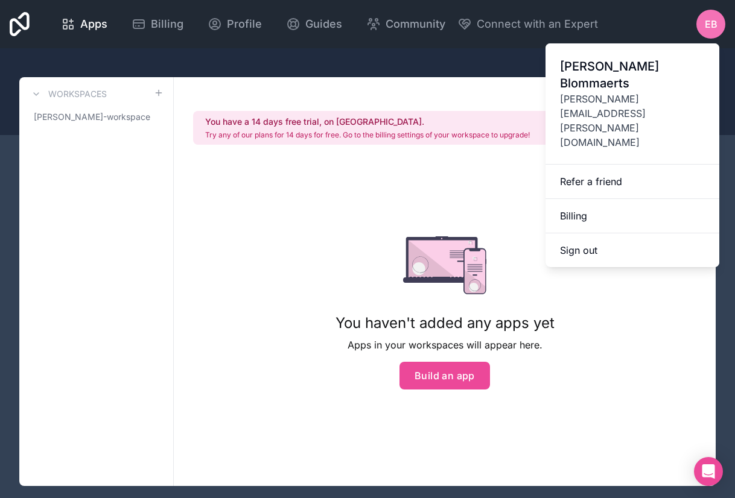 This screenshot has width=735, height=498. Describe the element at coordinates (314, 24) in the screenshot. I see `a: Guides` at that location.